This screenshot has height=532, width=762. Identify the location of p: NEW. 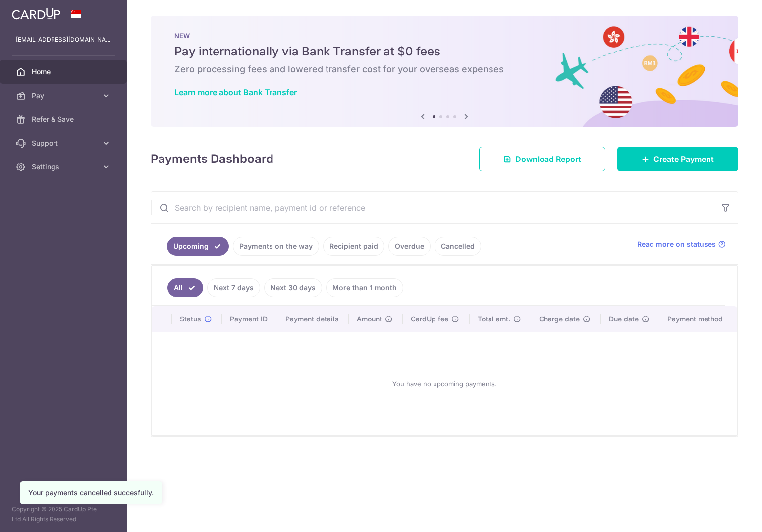
(444, 36).